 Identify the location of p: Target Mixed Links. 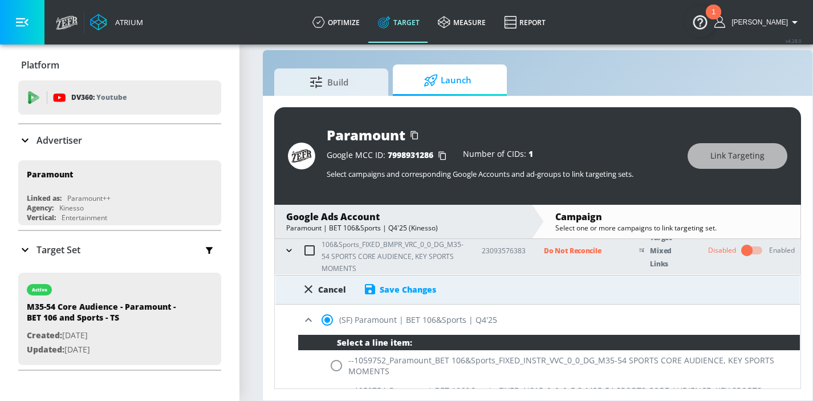
(669, 250).